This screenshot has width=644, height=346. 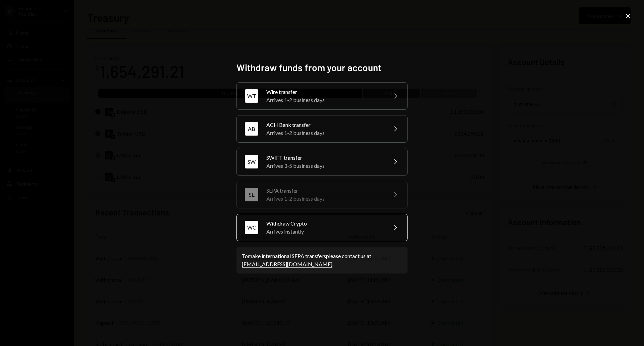 What do you see at coordinates (322, 194) in the screenshot?
I see `button: SESEPA transferArrives 1-2 business days` at bounding box center [322, 194].